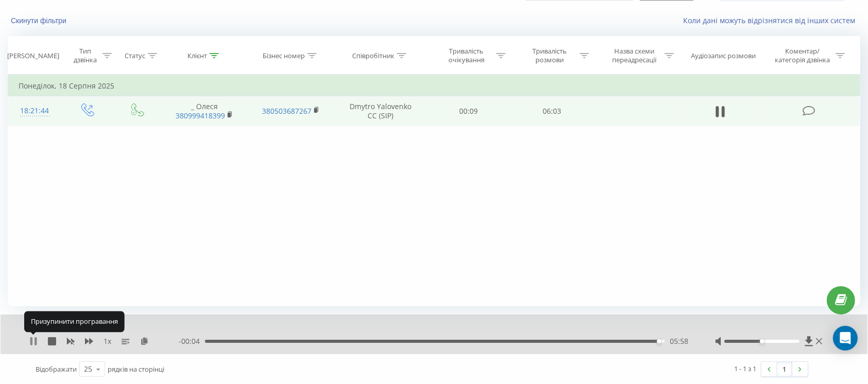 The image size is (868, 384). I want to click on span: Відображати, so click(56, 369).